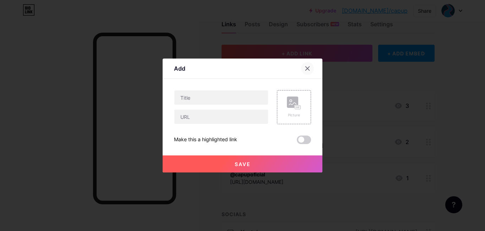  I want to click on div: Make this a highlighted link, so click(206, 140).